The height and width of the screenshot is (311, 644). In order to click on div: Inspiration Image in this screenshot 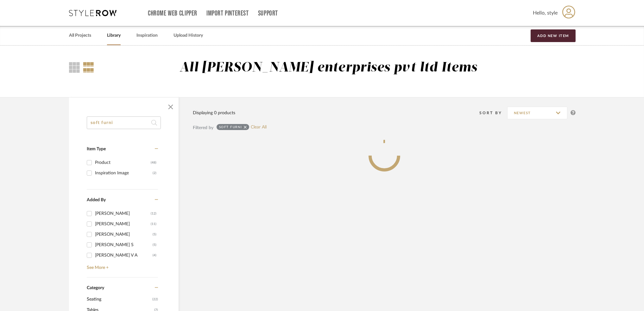, I will do `click(124, 173)`.